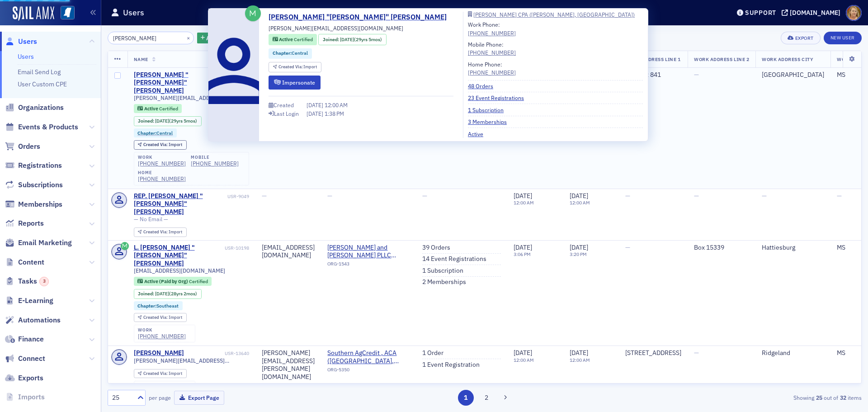 The image size is (868, 412). I want to click on a: Email Marketing, so click(38, 243).